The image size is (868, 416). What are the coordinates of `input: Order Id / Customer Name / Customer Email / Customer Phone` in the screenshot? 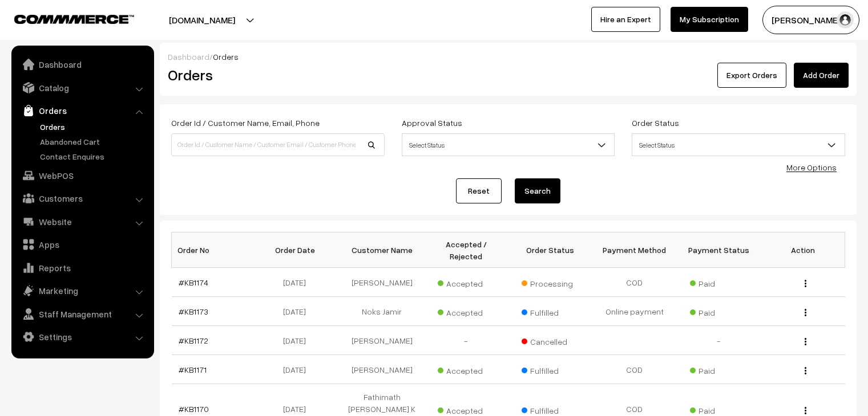 It's located at (278, 145).